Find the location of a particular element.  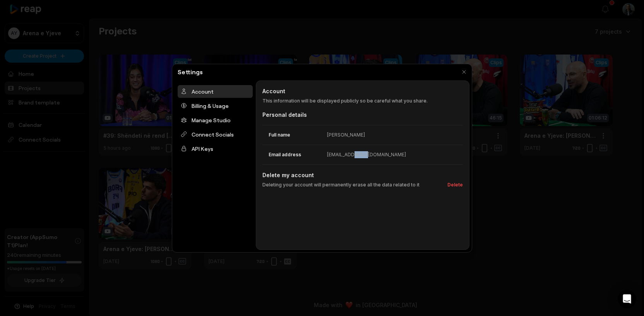

h2: Settings is located at coordinates (190, 72).